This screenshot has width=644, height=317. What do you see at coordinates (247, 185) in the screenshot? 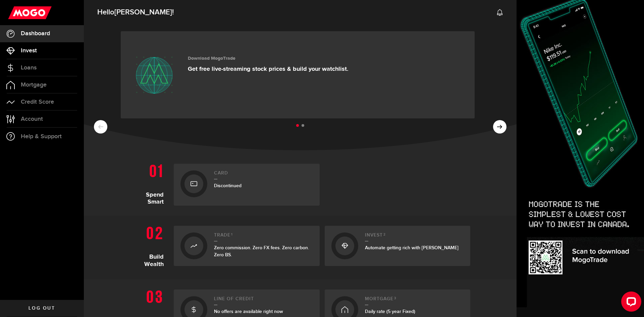
I see `a: CardDiscontinued` at bounding box center [247, 185].